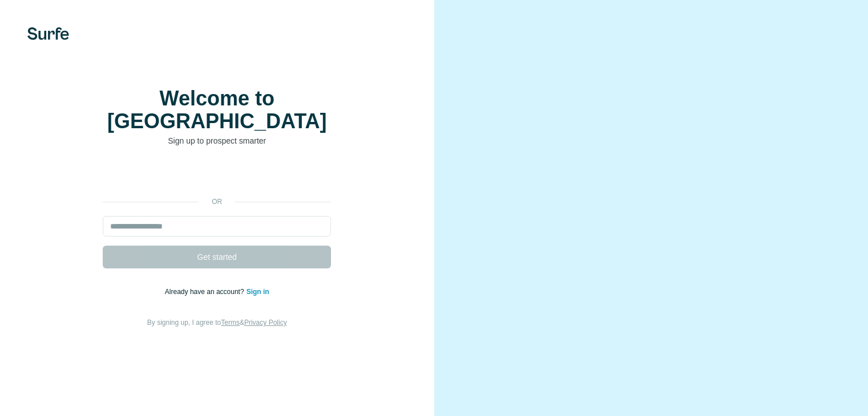 Image resolution: width=868 pixels, height=416 pixels. What do you see at coordinates (217, 323) in the screenshot?
I see `span: By signing up, I agree to &` at bounding box center [217, 323].